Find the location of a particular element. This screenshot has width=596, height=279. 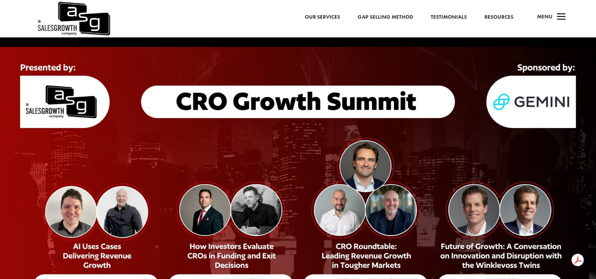

a: Testimonials is located at coordinates (449, 17).